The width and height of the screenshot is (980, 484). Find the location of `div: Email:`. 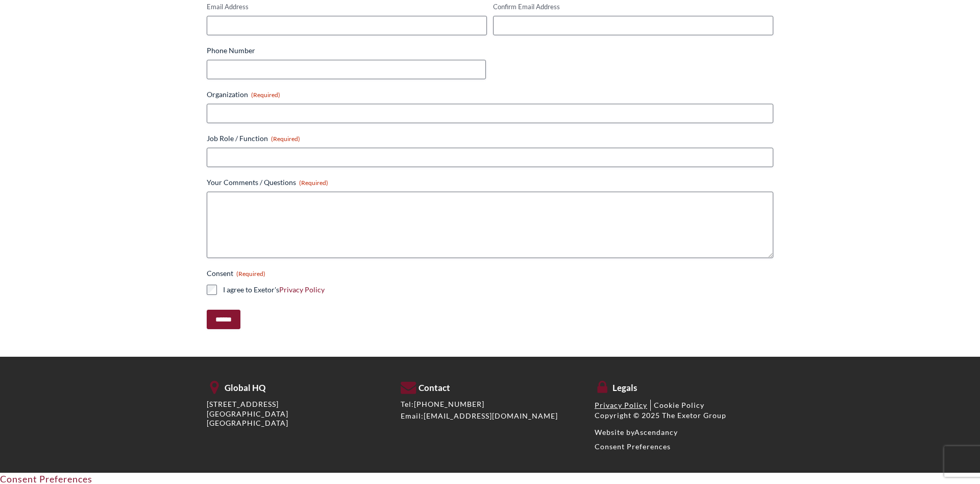

div: Email: is located at coordinates (490, 416).